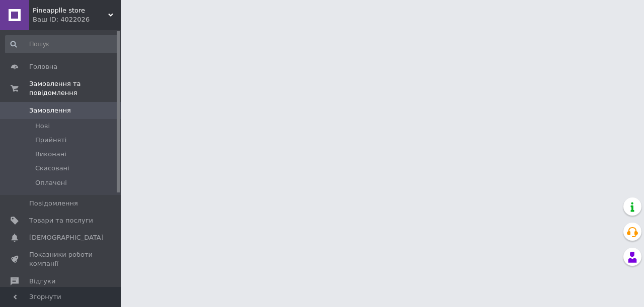  I want to click on span: Pineapplle store, so click(70, 11).